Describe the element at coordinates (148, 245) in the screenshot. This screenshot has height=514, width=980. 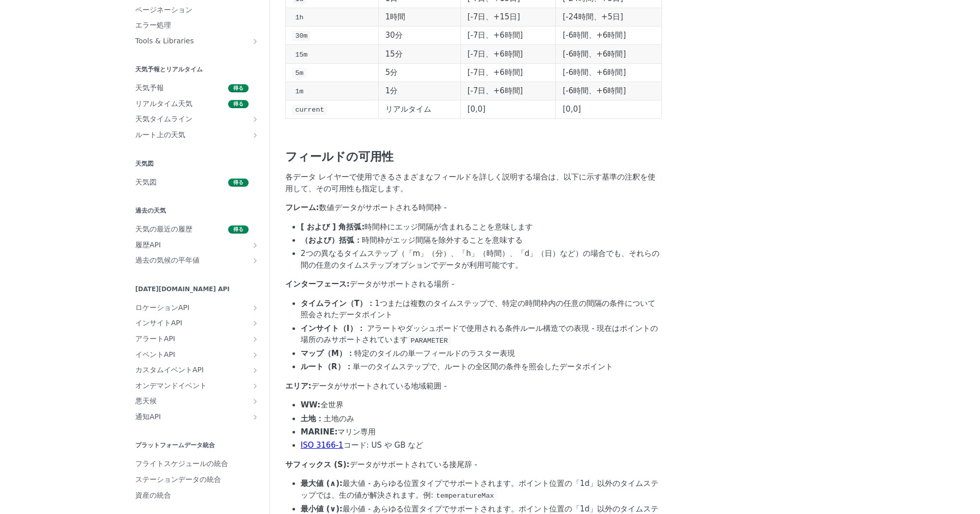
I see `font: 履歴API` at that location.